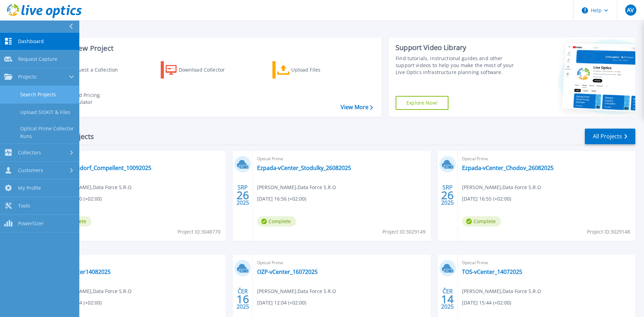 The width and height of the screenshot is (644, 317). What do you see at coordinates (97, 70) in the screenshot?
I see `div: Request a Collection` at bounding box center [97, 70].